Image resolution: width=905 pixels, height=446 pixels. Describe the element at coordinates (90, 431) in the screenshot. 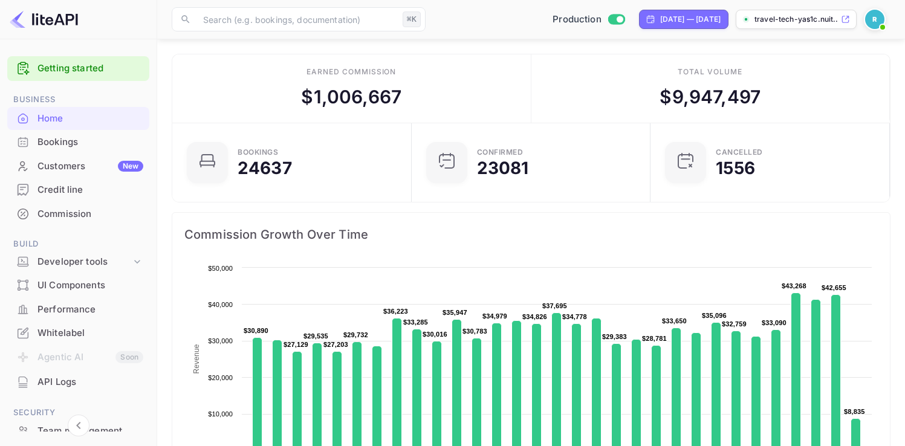

I see `div: Team management` at that location.